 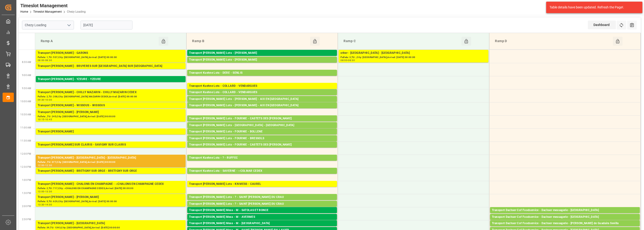 What do you see at coordinates (401, 41) in the screenshot?
I see `div: Ramp C` at bounding box center [401, 41].